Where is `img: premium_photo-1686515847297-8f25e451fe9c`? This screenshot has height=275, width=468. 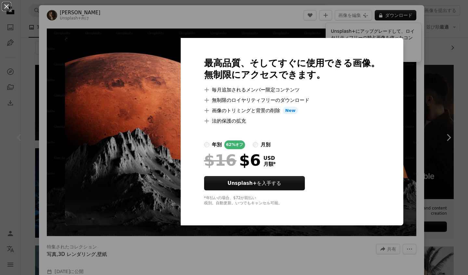 img: premium_photo-1686515847297-8f25e451fe9c is located at coordinates (123, 132).